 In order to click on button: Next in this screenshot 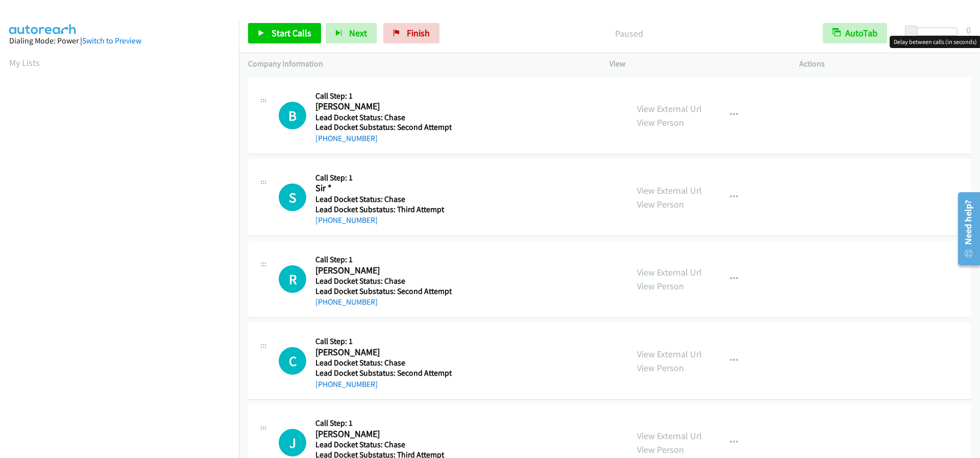, I will do `click(351, 33)`.